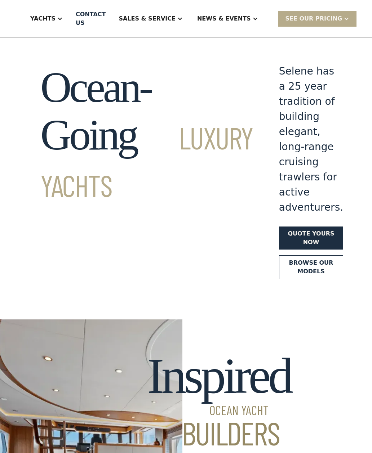  I want to click on h2: Inspired, so click(219, 399).